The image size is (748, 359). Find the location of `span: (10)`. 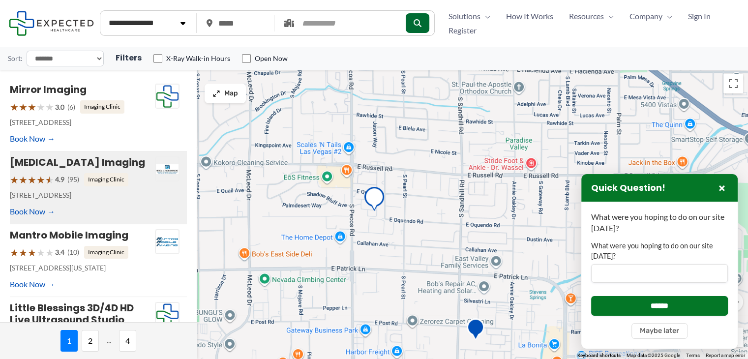

span: (10) is located at coordinates (73, 252).